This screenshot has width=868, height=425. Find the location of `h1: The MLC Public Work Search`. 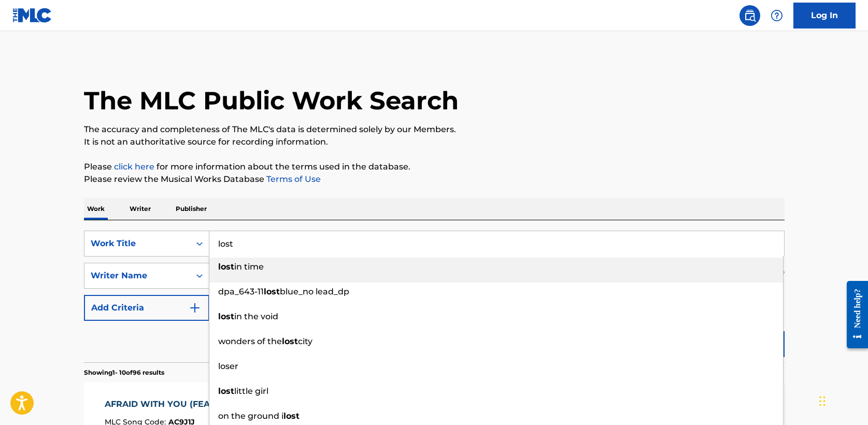

h1: The MLC Public Work Search is located at coordinates (271, 100).